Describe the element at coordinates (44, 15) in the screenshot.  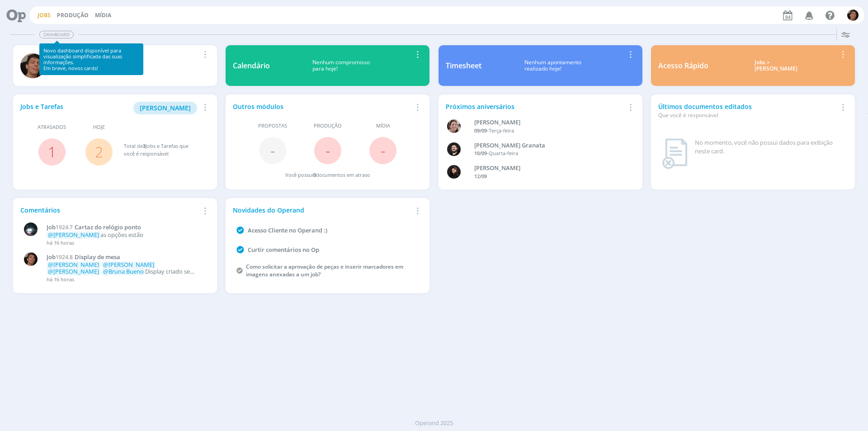
I see `a: Jobs` at that location.